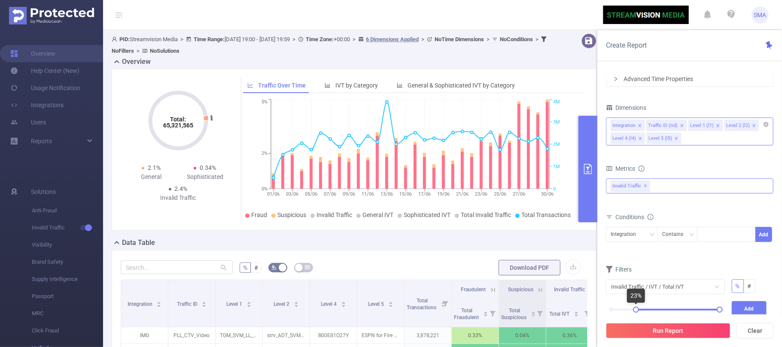  Describe the element at coordinates (627, 125) in the screenshot. I see `li: Integration` at that location.